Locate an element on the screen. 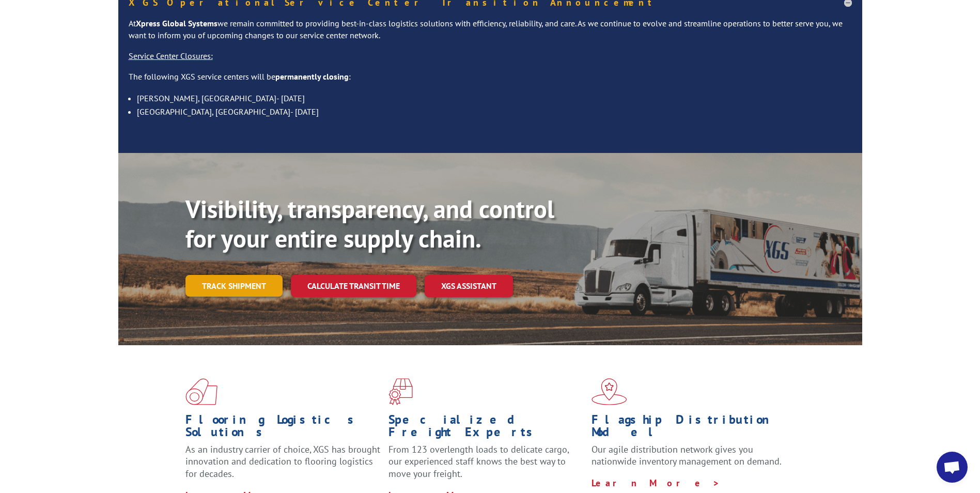 The height and width of the screenshot is (493, 980). h1: Flooring Logistics Solutions is located at coordinates (283, 428).